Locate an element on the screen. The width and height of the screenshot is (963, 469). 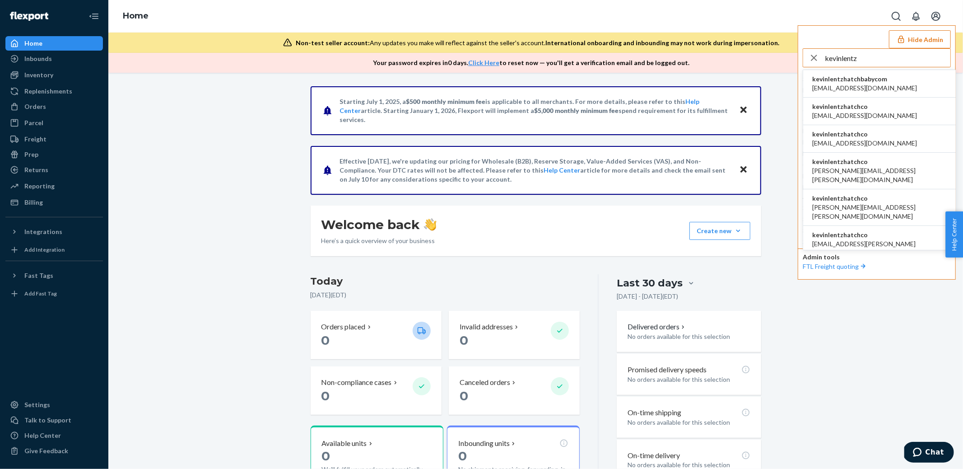
button: Give Feedback is located at coordinates (54, 451).